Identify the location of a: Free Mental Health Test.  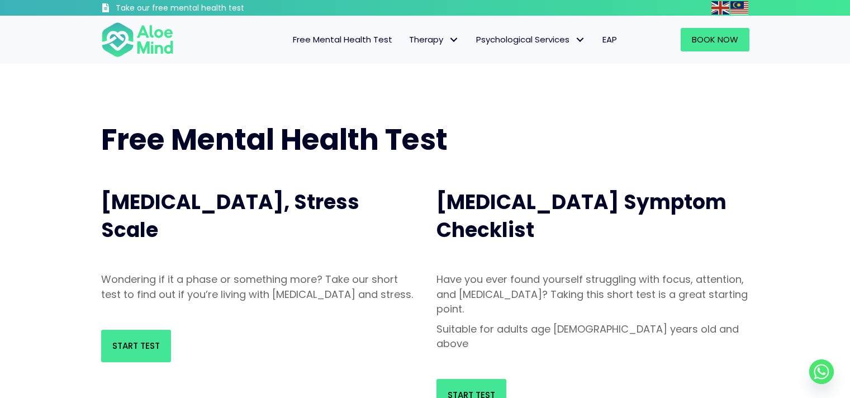
(343, 40).